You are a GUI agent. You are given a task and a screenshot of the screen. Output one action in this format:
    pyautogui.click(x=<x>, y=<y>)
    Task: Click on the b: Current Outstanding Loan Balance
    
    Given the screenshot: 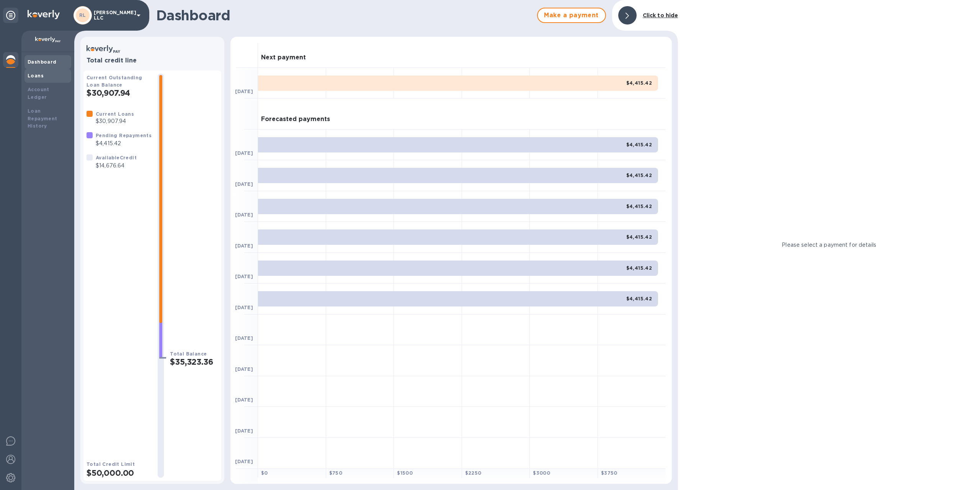 What is the action you would take?
    pyautogui.click(x=114, y=82)
    